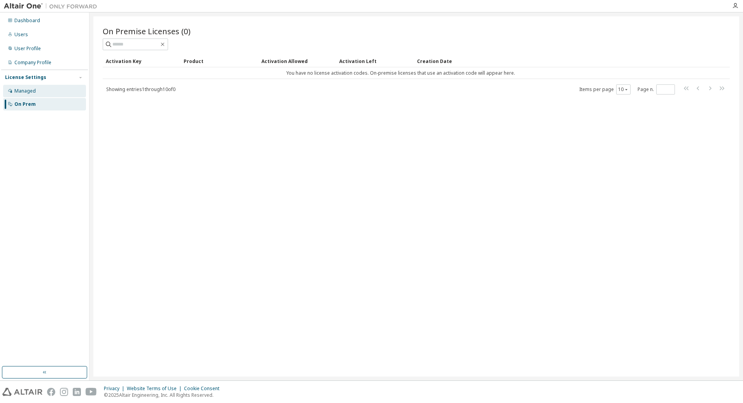 Image resolution: width=743 pixels, height=403 pixels. What do you see at coordinates (115, 389) in the screenshot?
I see `div: Privacy` at bounding box center [115, 389].